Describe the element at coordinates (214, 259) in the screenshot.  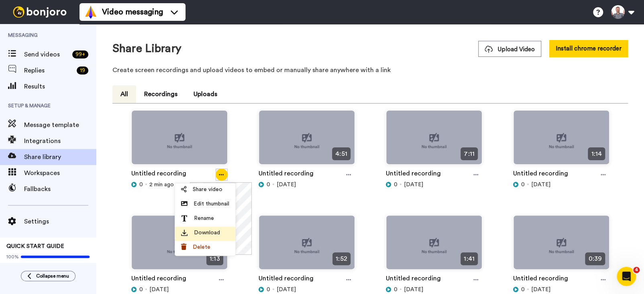
I see `span: 1:13` at that location.